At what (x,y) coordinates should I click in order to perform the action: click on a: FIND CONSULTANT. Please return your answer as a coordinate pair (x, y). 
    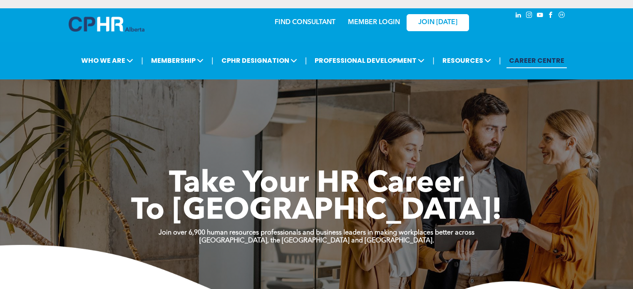
    Looking at the image, I should click on (305, 22).